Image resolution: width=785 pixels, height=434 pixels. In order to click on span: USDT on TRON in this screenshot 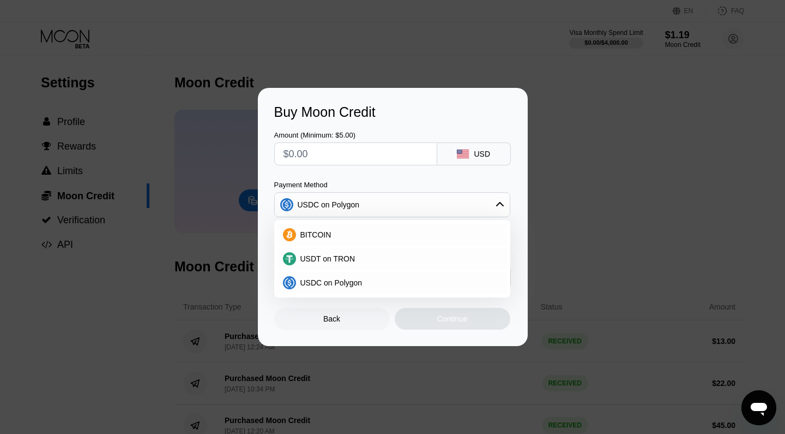, I will do `click(328, 259)`.